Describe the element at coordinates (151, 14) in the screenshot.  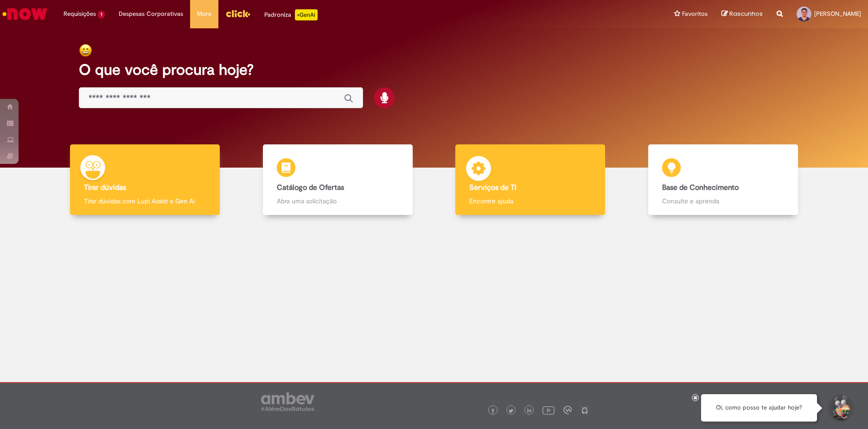
I see `span: Despesas Corporativas` at that location.